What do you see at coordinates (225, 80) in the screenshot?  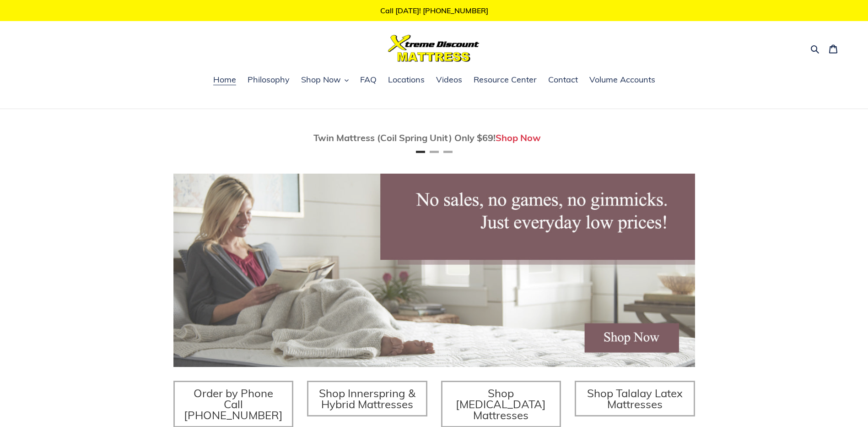 I see `span: Home` at bounding box center [225, 80].